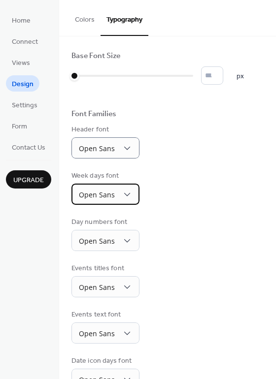  Describe the element at coordinates (19, 126) in the screenshot. I see `a: Form` at that location.